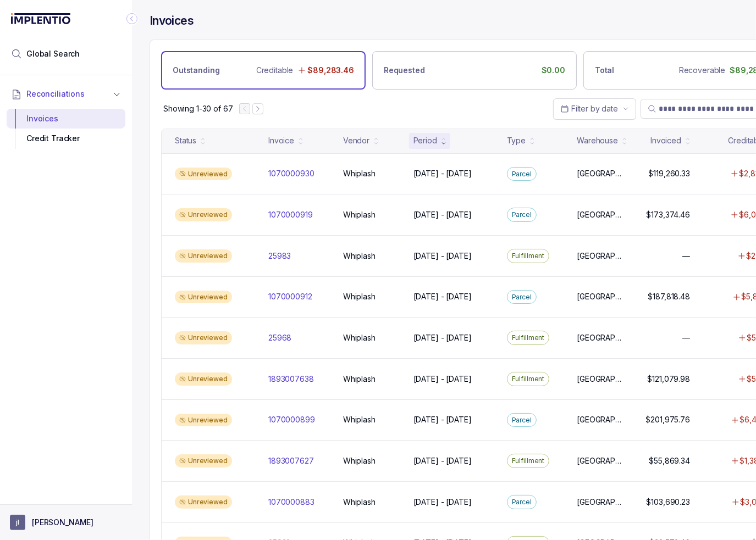  I want to click on span: Filter by date, so click(594, 108).